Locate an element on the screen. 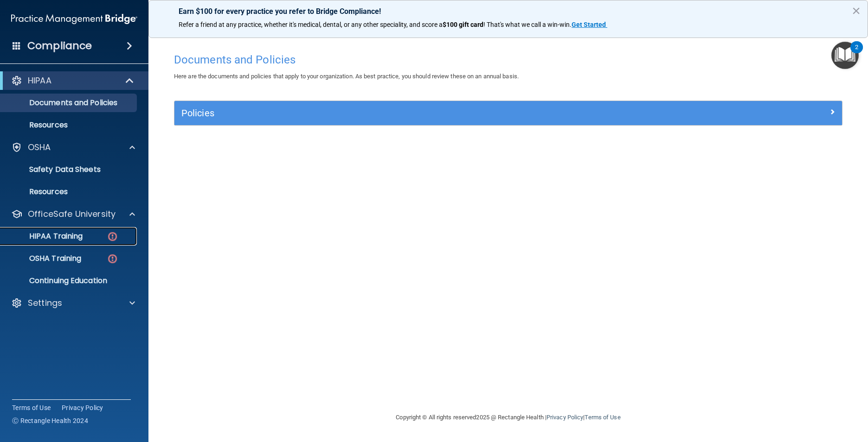  div: 2 is located at coordinates (856, 54).